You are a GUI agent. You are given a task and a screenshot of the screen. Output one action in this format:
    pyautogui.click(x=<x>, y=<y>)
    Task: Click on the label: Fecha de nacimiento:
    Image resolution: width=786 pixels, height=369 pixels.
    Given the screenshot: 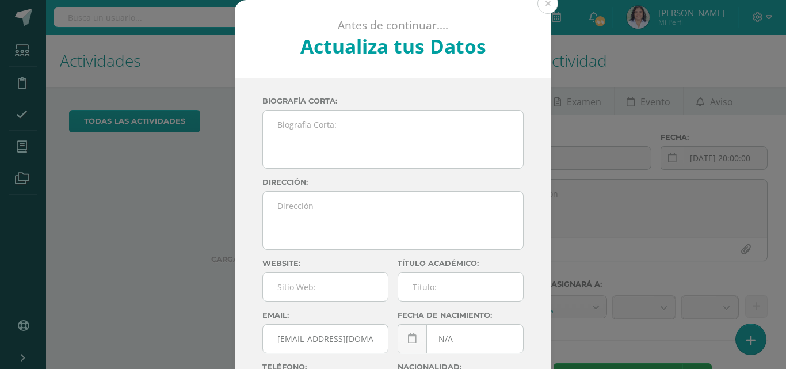 What is the action you would take?
    pyautogui.click(x=460, y=315)
    